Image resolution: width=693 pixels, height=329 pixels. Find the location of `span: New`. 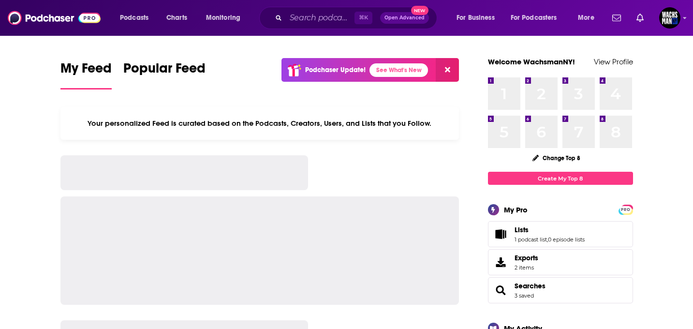

span: New is located at coordinates (420, 10).